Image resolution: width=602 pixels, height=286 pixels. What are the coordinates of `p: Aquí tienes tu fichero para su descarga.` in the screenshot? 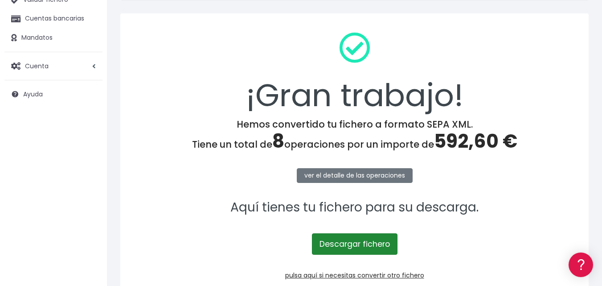 It's located at (354, 207).